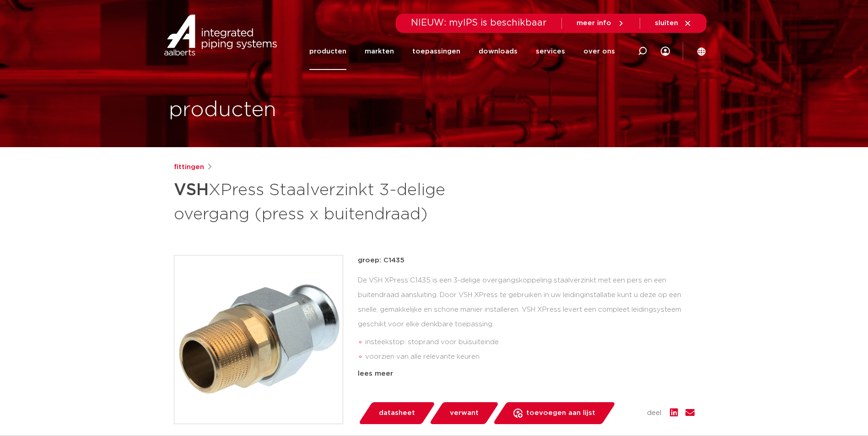  I want to click on span: meer info, so click(594, 23).